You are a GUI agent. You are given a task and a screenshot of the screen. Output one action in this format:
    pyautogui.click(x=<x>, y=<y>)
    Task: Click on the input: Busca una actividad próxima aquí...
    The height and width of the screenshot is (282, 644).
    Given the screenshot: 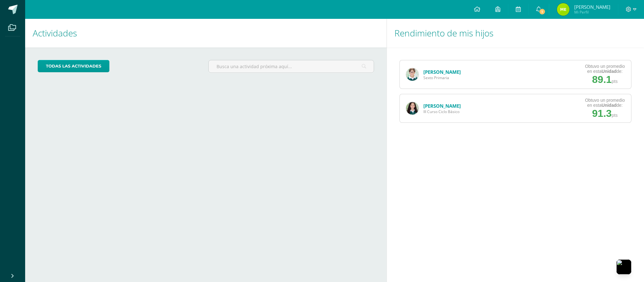 What is the action you would take?
    pyautogui.click(x=291, y=66)
    